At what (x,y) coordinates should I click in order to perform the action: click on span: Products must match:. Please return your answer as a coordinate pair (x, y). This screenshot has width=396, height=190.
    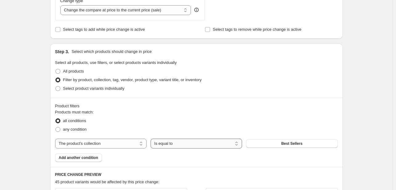
    Looking at the image, I should click on (75, 112).